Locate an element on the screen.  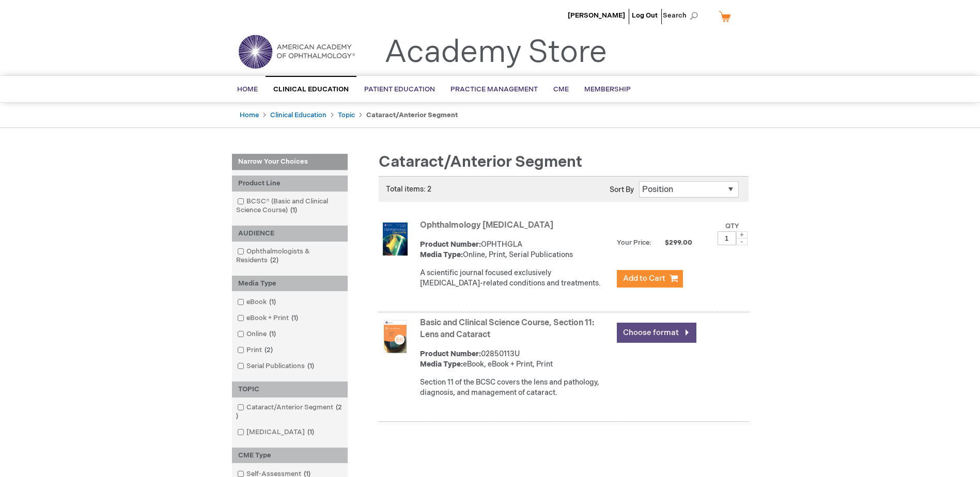
strong: Narrow Your Choices is located at coordinates (290, 162).